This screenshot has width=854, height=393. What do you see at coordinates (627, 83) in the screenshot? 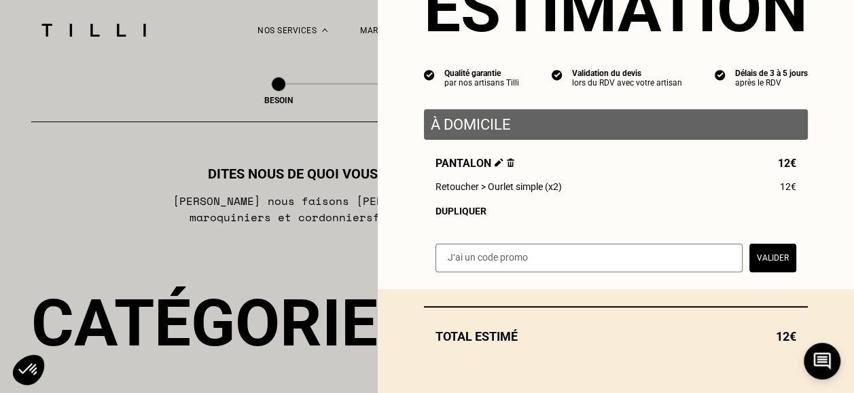
I see `div: lors du RDV avec votre artisan` at bounding box center [627, 83].